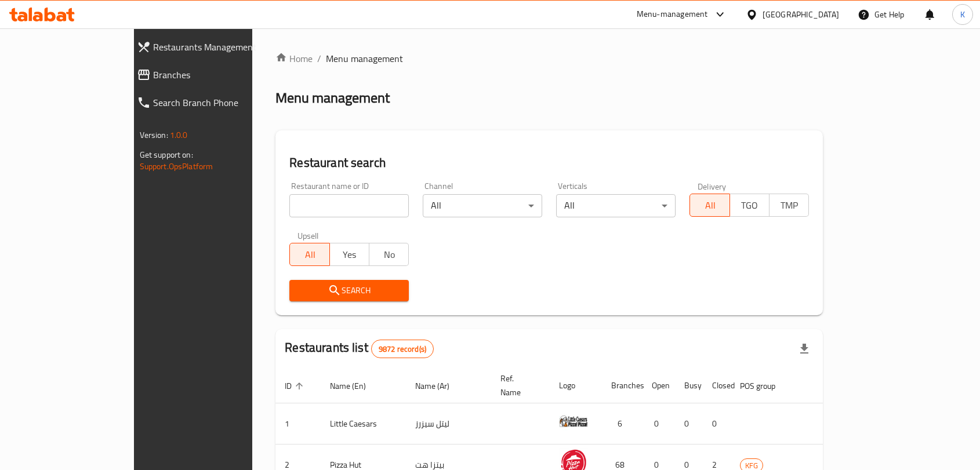 This screenshot has height=470, width=980. What do you see at coordinates (622, 424) in the screenshot?
I see `td: 6` at bounding box center [622, 424].